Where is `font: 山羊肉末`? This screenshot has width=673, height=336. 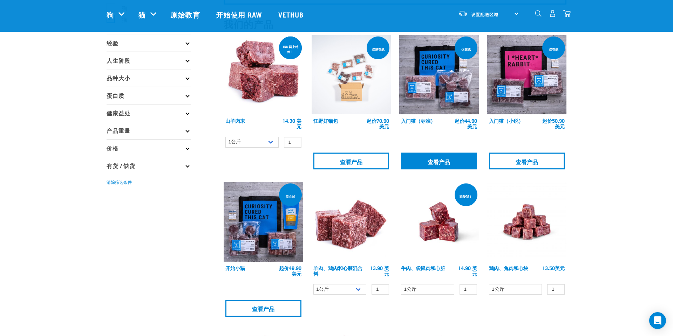
font: 山羊肉末 is located at coordinates (235, 120).